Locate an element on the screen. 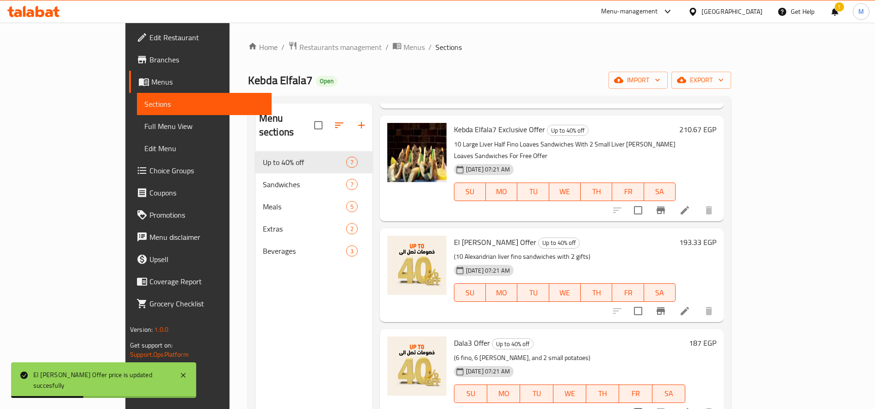 The height and width of the screenshot is (409, 875). h6: 187 EGP is located at coordinates (702, 343).